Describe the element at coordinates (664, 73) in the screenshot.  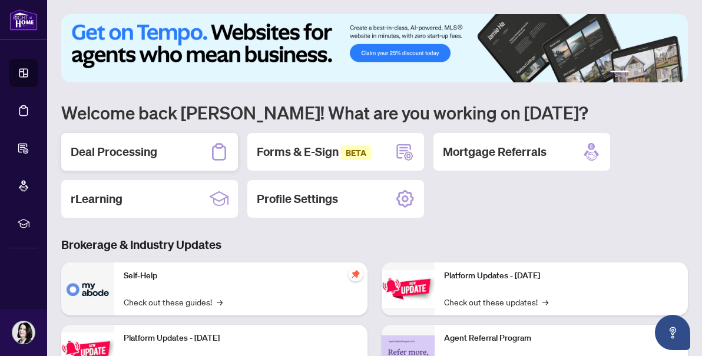
I see `button: 5` at that location.